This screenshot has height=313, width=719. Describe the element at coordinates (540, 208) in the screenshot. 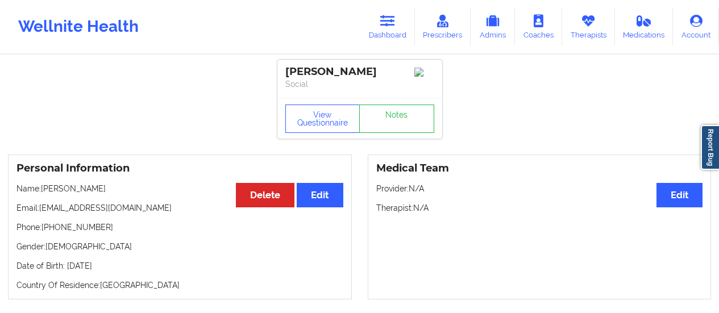

I see `p: Therapist: N/A` at that location.